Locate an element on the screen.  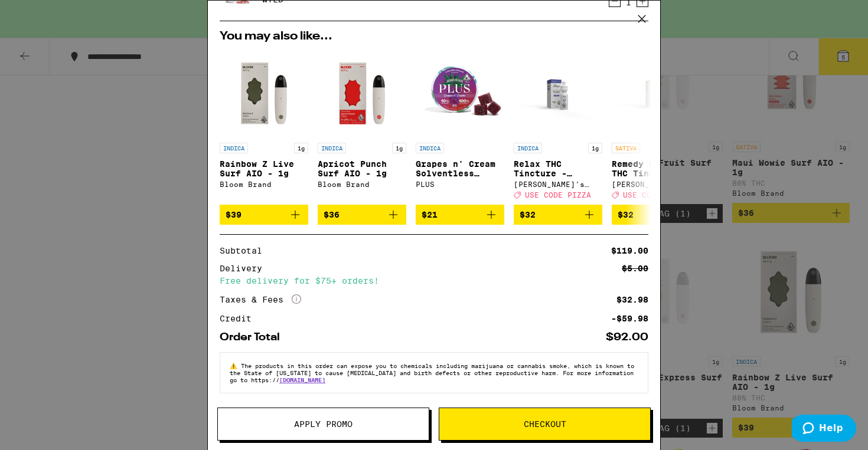
button: Checkout is located at coordinates (545, 424).